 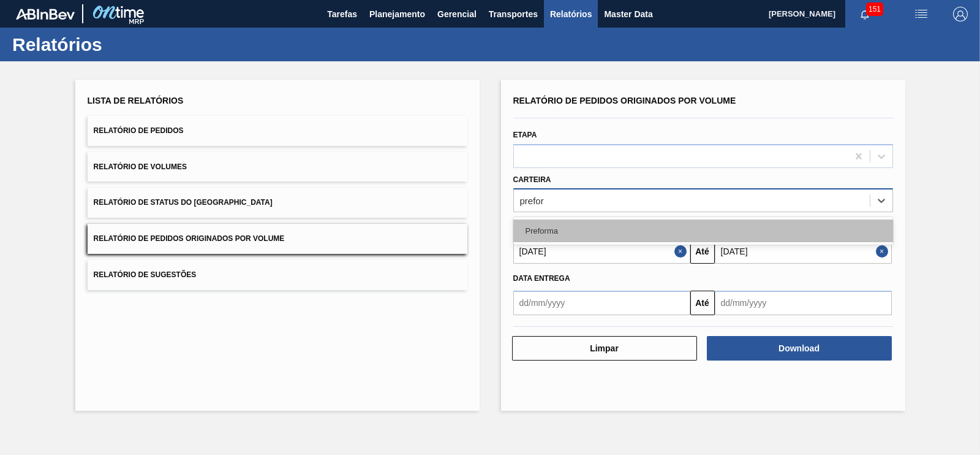 I want to click on span: Relatório de Volumes, so click(x=140, y=167).